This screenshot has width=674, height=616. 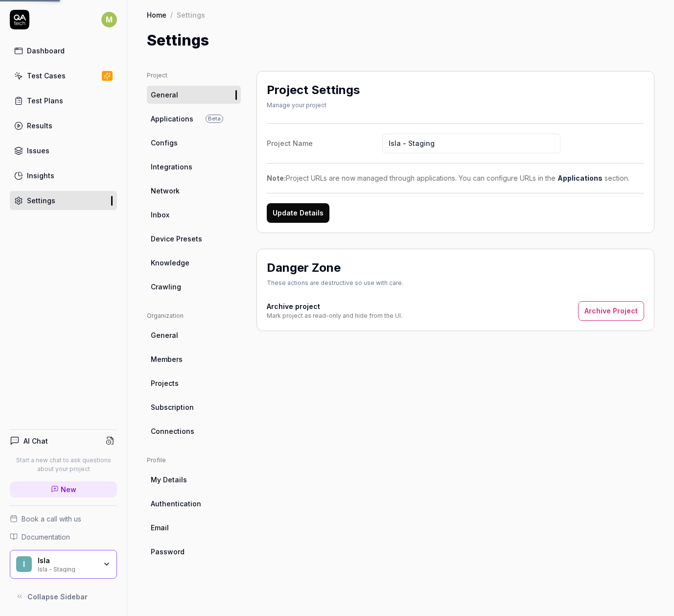 I want to click on div: Isla, so click(x=67, y=560).